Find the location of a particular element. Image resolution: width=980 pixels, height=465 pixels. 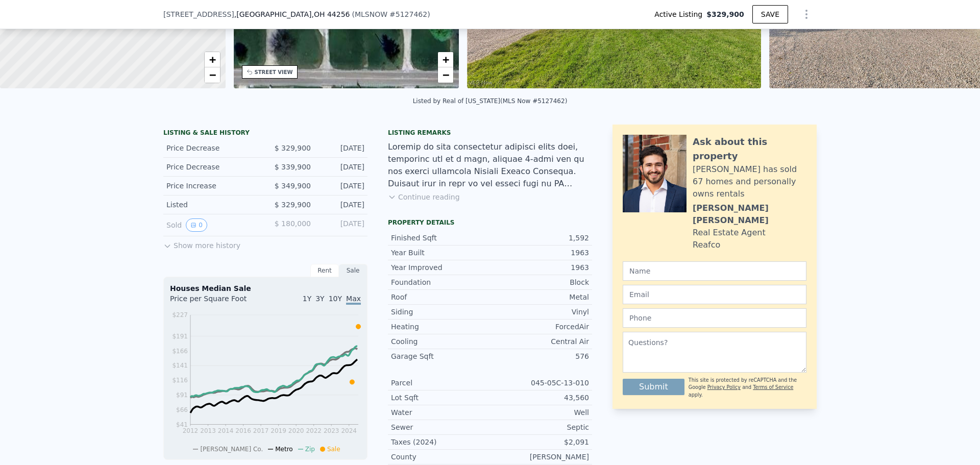

tspan: $227 is located at coordinates (180, 315).